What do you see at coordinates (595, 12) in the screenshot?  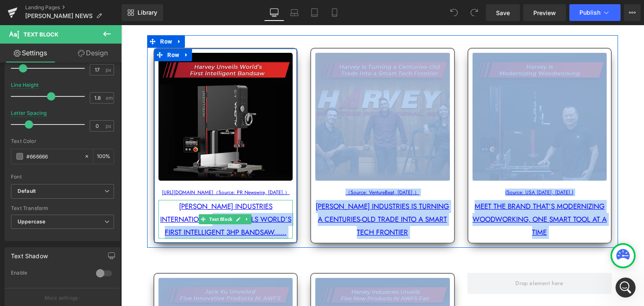 I see `button: Publish` at bounding box center [595, 12].